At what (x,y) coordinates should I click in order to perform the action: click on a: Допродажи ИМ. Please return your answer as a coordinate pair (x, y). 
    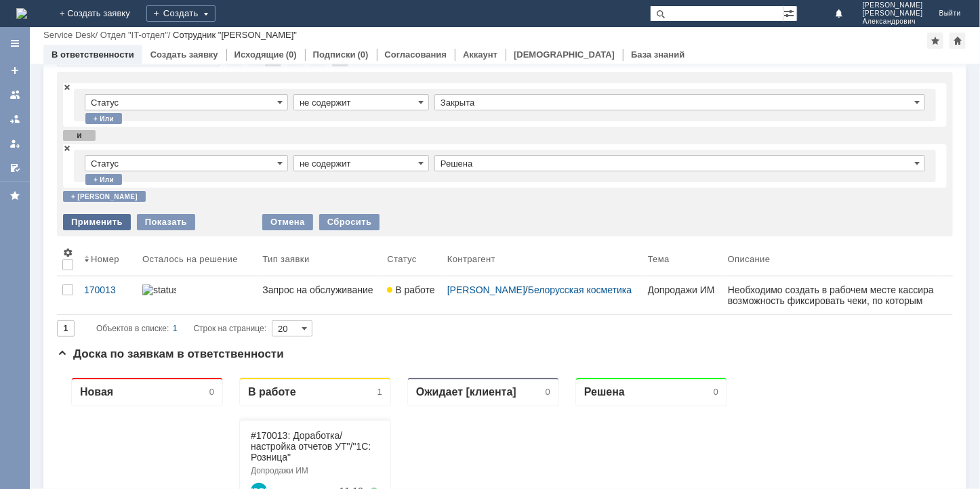
    Looking at the image, I should click on (683, 296).